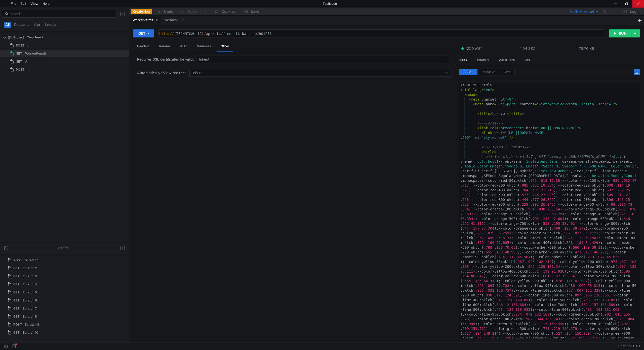 The width and height of the screenshot is (644, 350). What do you see at coordinates (184, 46) in the screenshot?
I see `div: Auth` at bounding box center [184, 46].